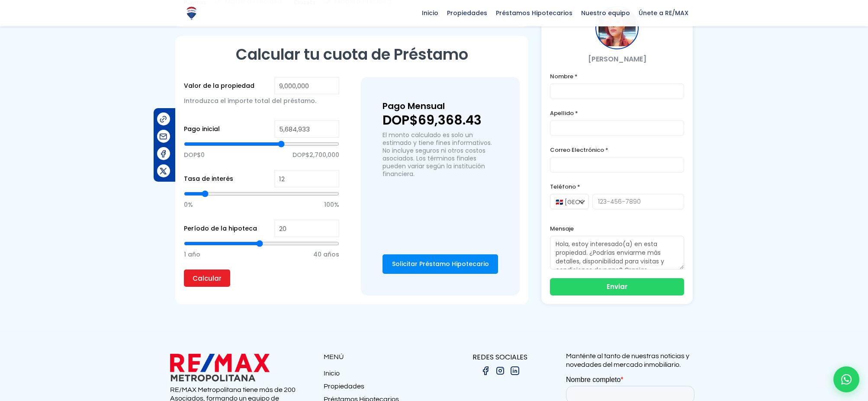 Image resolution: width=868 pixels, height=401 pixels. What do you see at coordinates (188, 205) in the screenshot?
I see `span: 0%` at bounding box center [188, 205].